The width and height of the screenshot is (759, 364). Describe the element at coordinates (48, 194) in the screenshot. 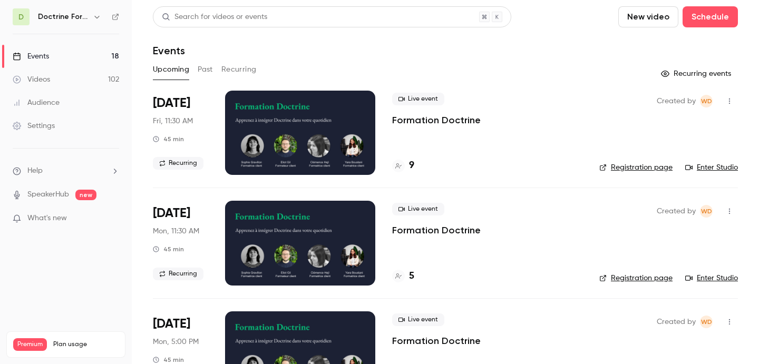

I see `a: SpeakerHub` at that location.